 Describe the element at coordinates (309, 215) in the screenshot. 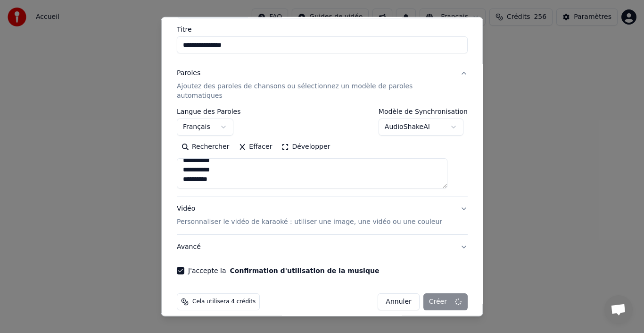

I see `div: Vidéo` at that location.